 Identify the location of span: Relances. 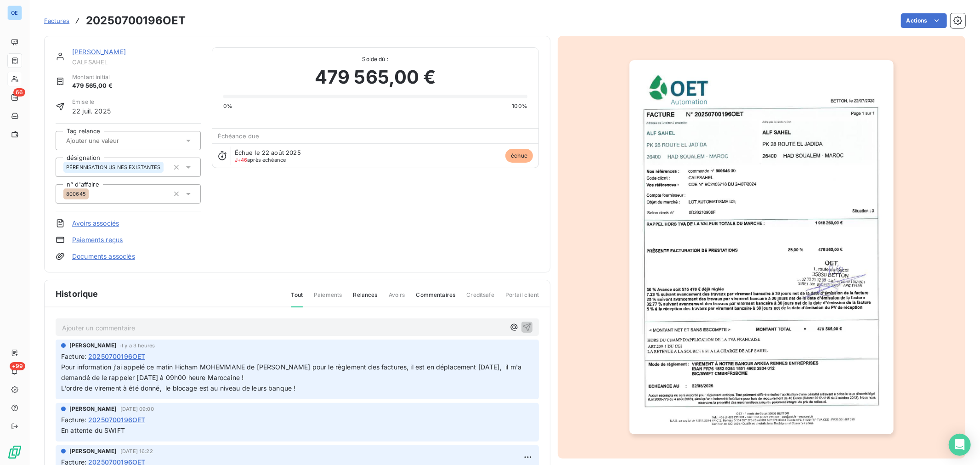
(365, 299).